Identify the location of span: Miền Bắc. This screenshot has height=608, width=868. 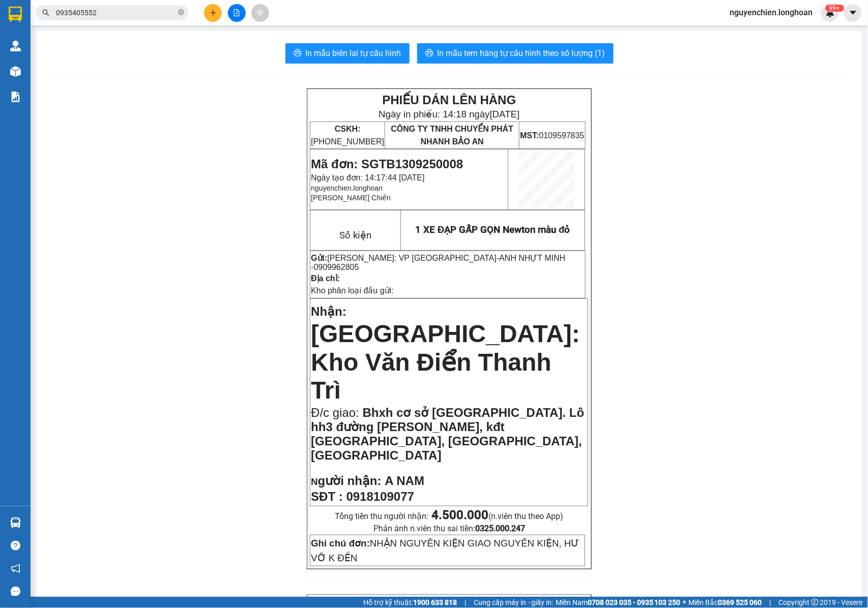
(725, 603).